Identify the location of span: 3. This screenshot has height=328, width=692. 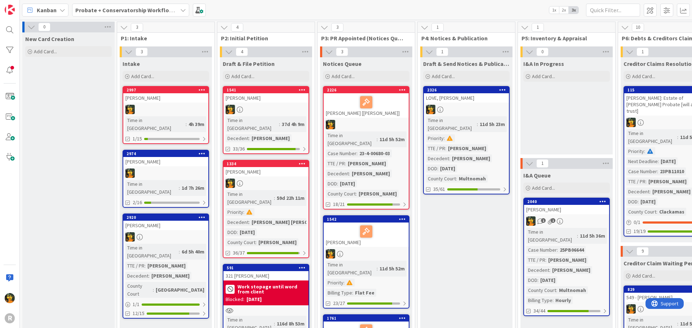
(137, 27).